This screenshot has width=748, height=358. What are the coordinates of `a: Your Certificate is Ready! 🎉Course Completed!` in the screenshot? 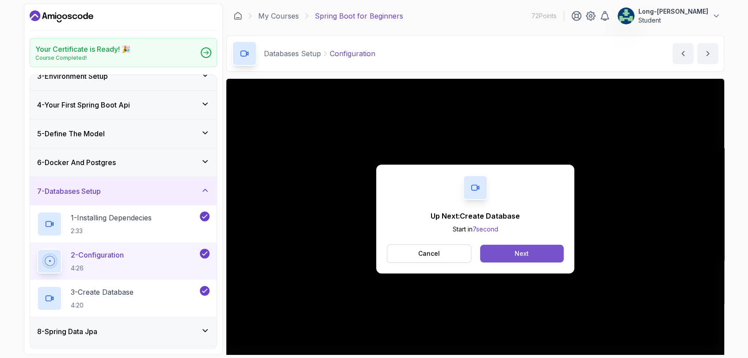 It's located at (123, 53).